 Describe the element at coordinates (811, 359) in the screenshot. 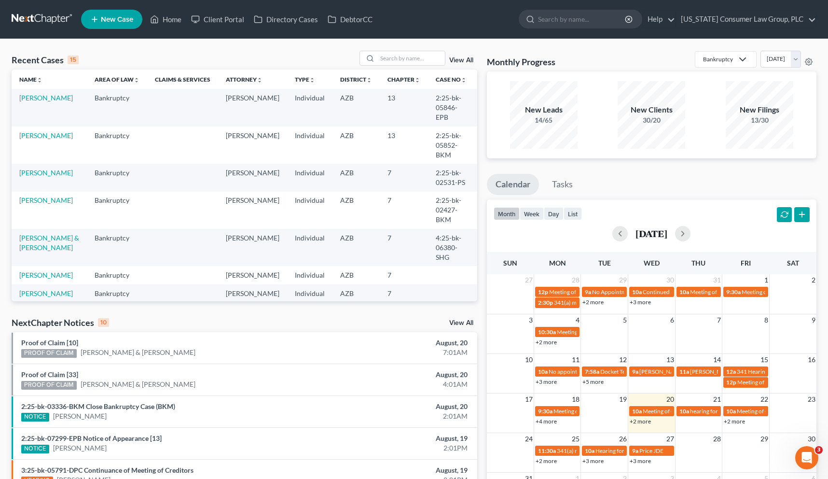

I see `span: 16` at that location.